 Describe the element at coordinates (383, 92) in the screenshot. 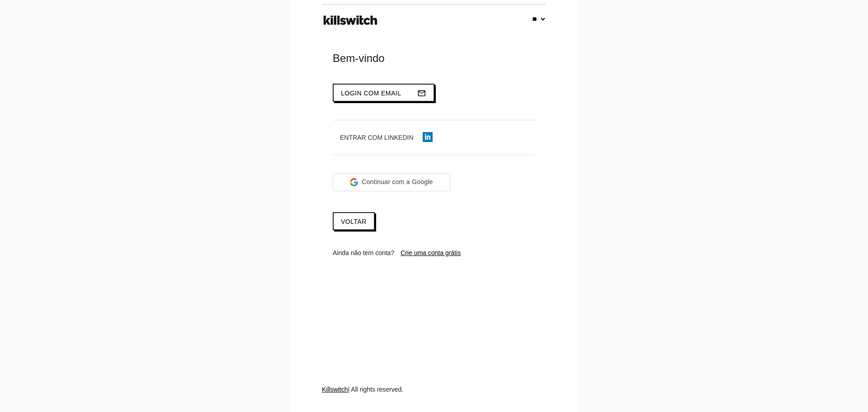

I see `button: Login com emailmail_outline` at that location.